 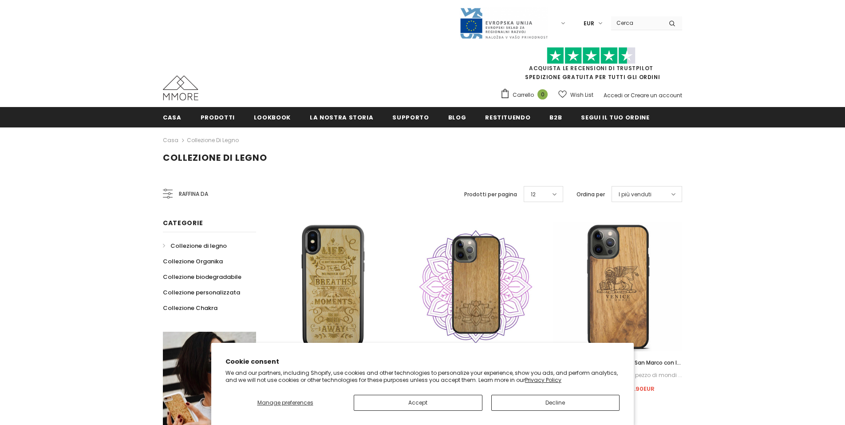 What do you see at coordinates (504, 23) in the screenshot?
I see `a: Javni Razpis` at bounding box center [504, 23].